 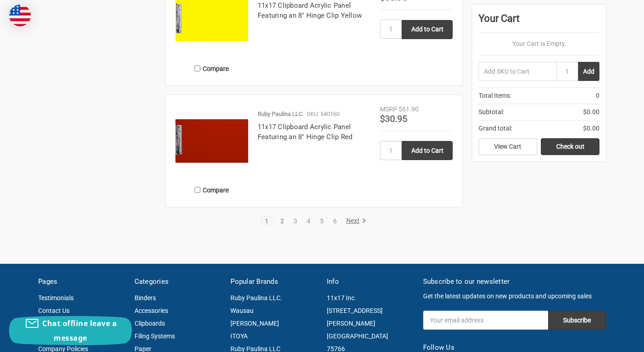 I want to click on button: Chat offline leave a message, so click(x=70, y=330).